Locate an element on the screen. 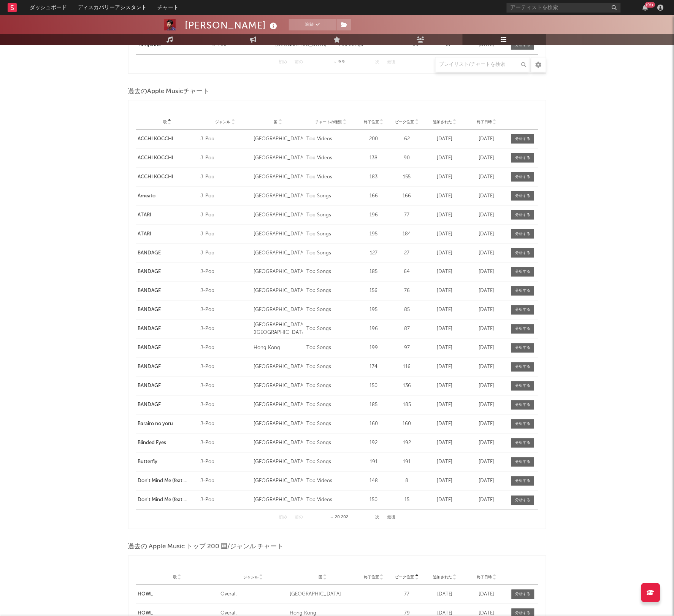 This screenshot has height=616, width=674. div: 136 is located at coordinates (407, 386).